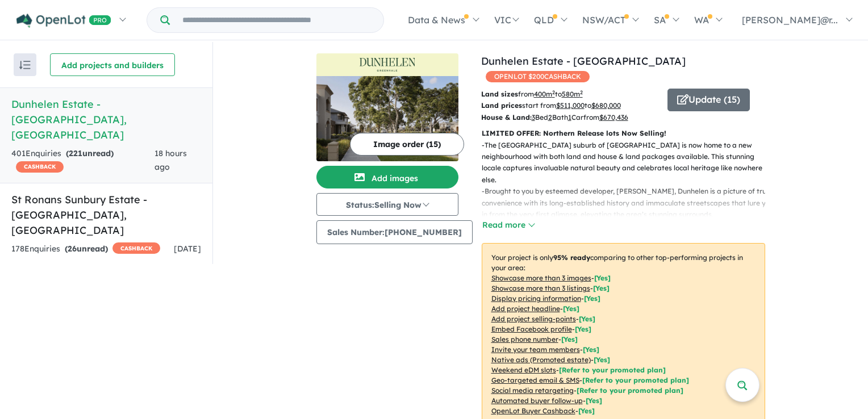 This screenshot has width=868, height=419. What do you see at coordinates (550, 117) in the screenshot?
I see `u: 2` at bounding box center [550, 117].